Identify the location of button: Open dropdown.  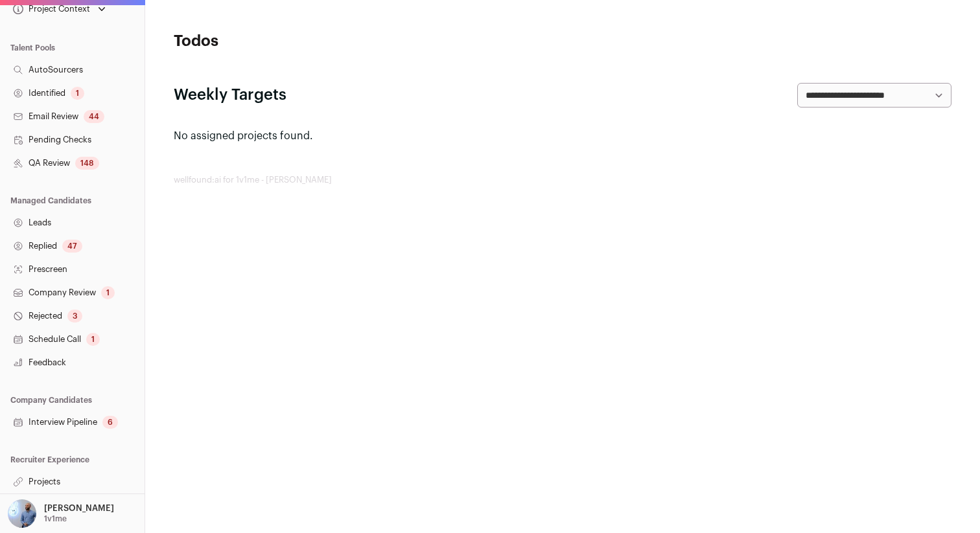
(61, 514).